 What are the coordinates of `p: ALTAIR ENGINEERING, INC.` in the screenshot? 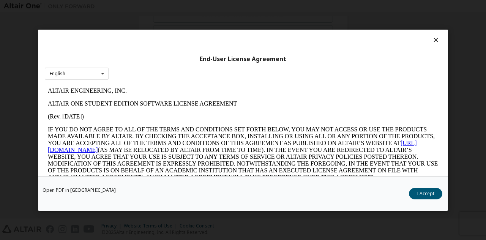 It's located at (198, 6).